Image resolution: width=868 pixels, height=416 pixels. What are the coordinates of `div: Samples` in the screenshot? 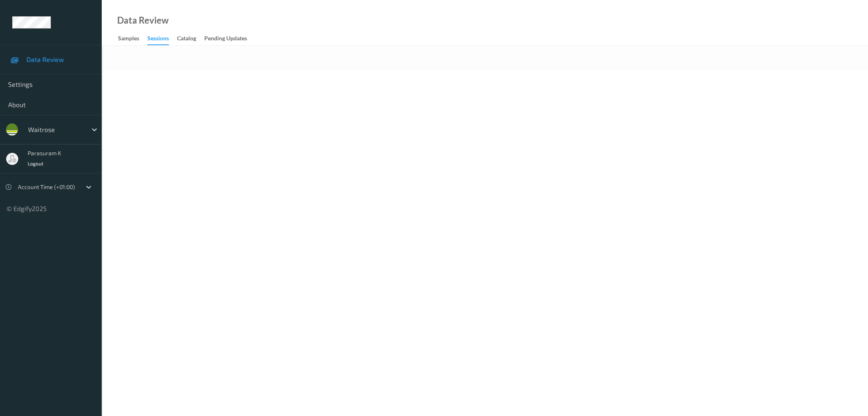 It's located at (129, 39).